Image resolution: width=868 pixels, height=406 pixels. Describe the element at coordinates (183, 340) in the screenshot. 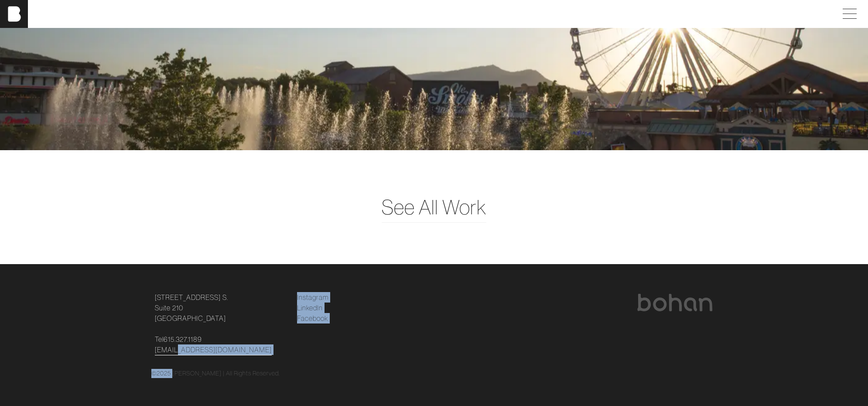

I see `a: 615.327.1189` at that location.